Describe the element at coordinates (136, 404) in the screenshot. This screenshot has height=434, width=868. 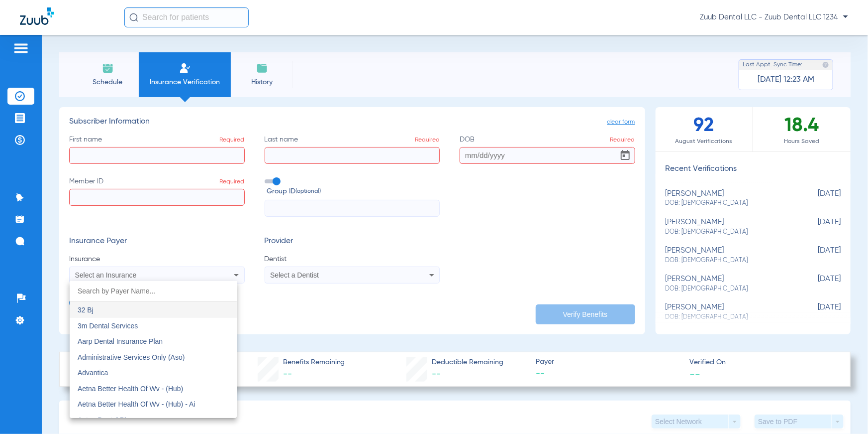
I see `span: Aetna Better Health Of Wv - (Hub) - Ai` at that location.